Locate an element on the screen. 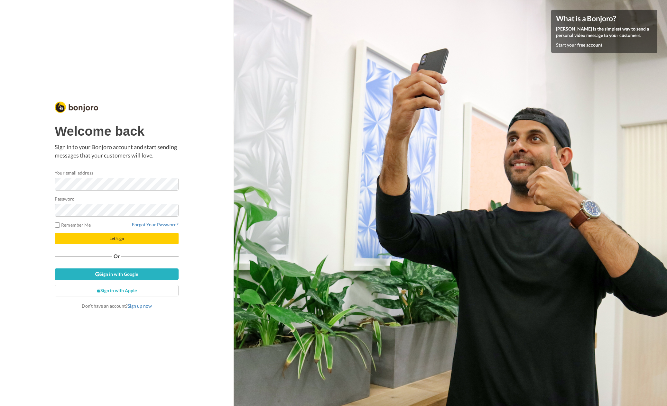  h4: What is a Bonjoro? is located at coordinates (604, 18).